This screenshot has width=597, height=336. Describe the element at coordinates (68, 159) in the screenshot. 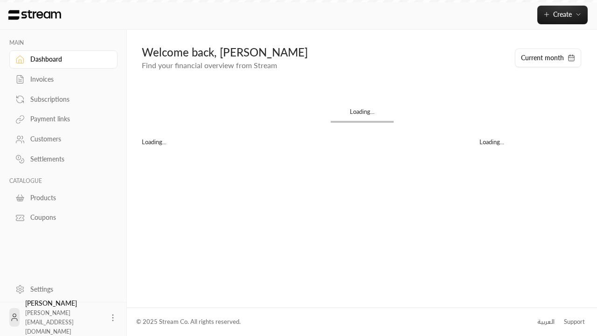

I see `div: Settlements` at that location.